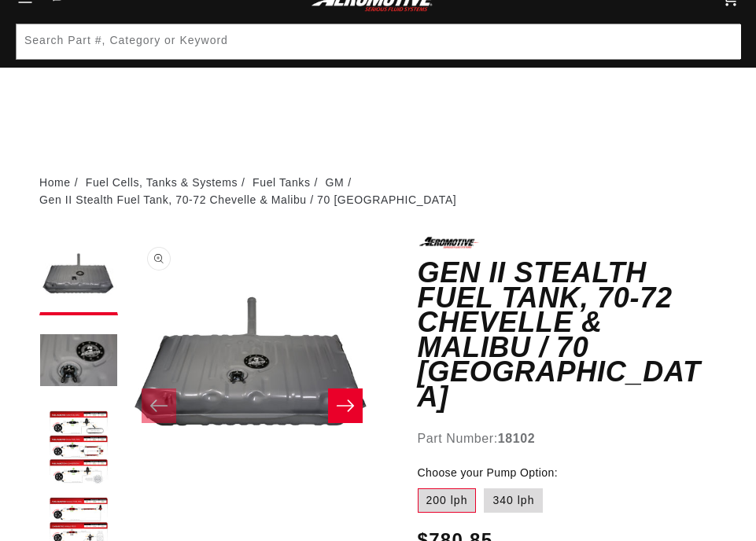 This screenshot has height=541, width=756. Describe the element at coordinates (489, 473) in the screenshot. I see `legend: Choose your Pump Option:` at that location.